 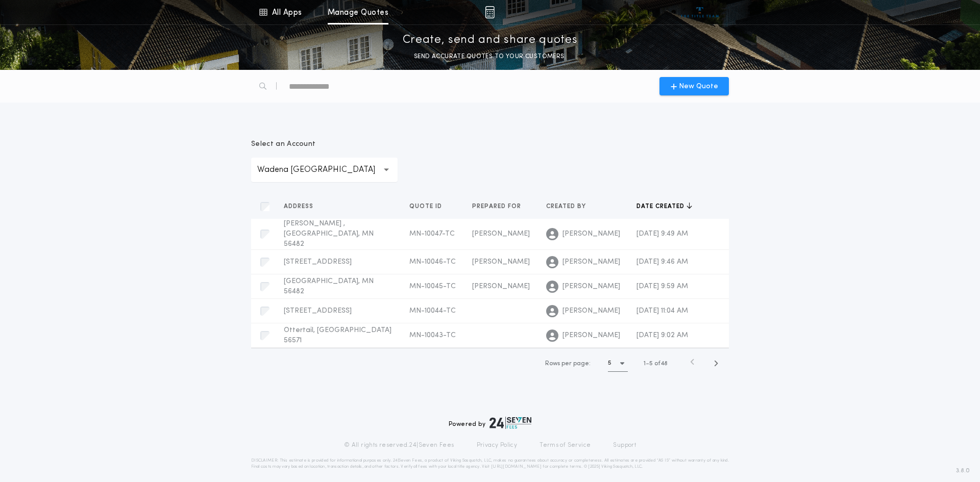 I want to click on a: Support, so click(x=624, y=445).